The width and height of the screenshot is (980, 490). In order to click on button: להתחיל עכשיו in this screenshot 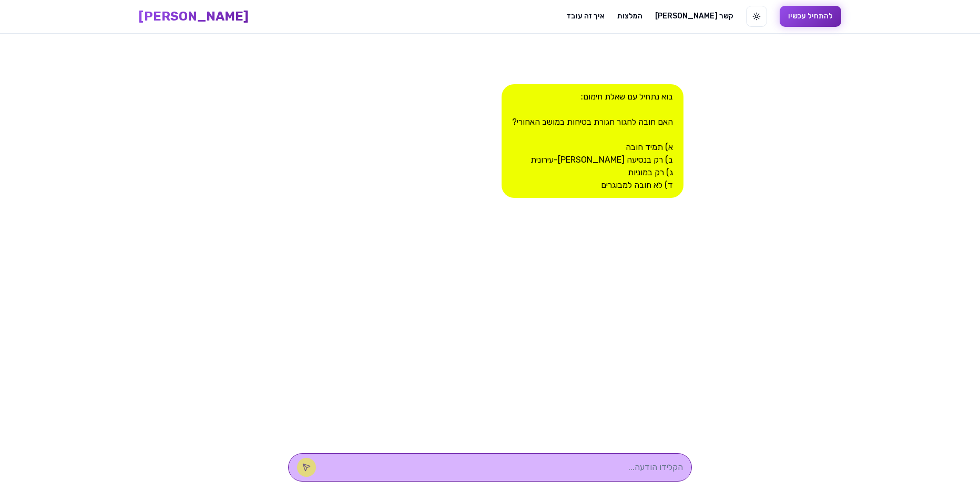, I will do `click(810, 16)`.